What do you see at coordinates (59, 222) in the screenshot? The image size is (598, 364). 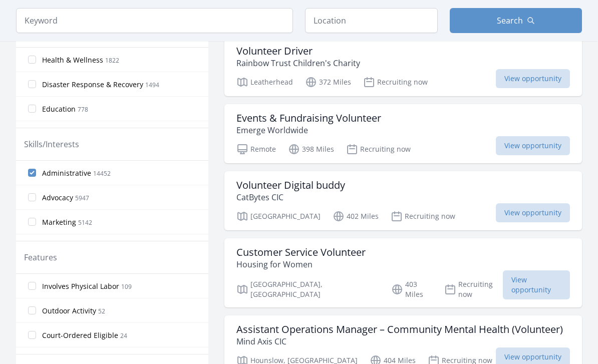 I see `span: Marketing` at bounding box center [59, 222].